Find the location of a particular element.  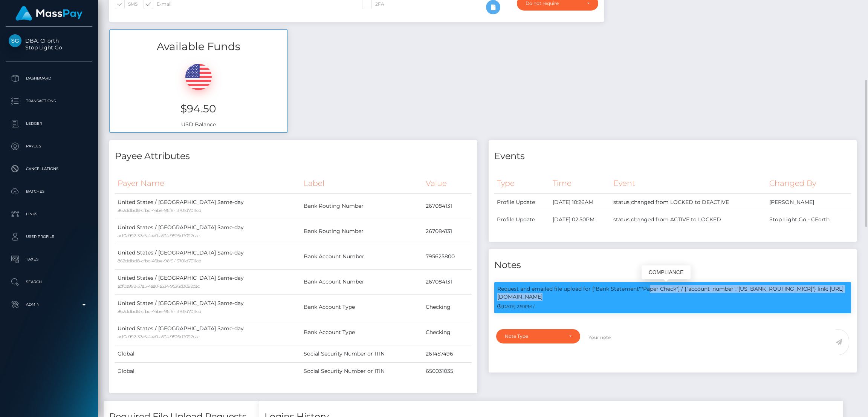

td: 261457496 is located at coordinates (447, 353).